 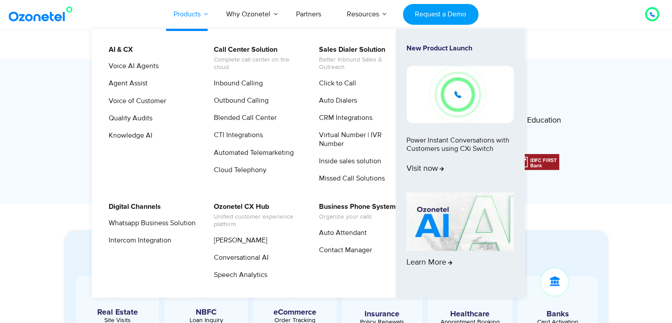 What do you see at coordinates (348, 161) in the screenshot?
I see `a: Inside sales solution` at bounding box center [348, 161].